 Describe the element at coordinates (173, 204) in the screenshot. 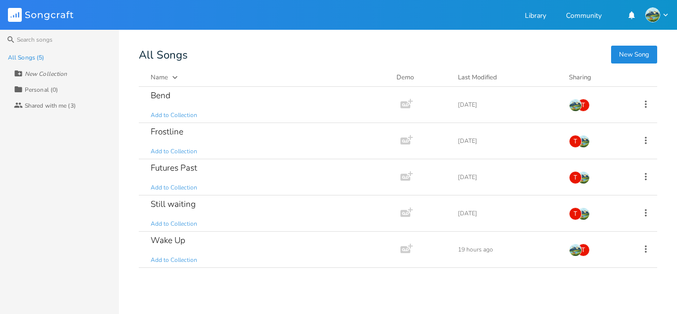

I see `div: Still waiting` at that location.